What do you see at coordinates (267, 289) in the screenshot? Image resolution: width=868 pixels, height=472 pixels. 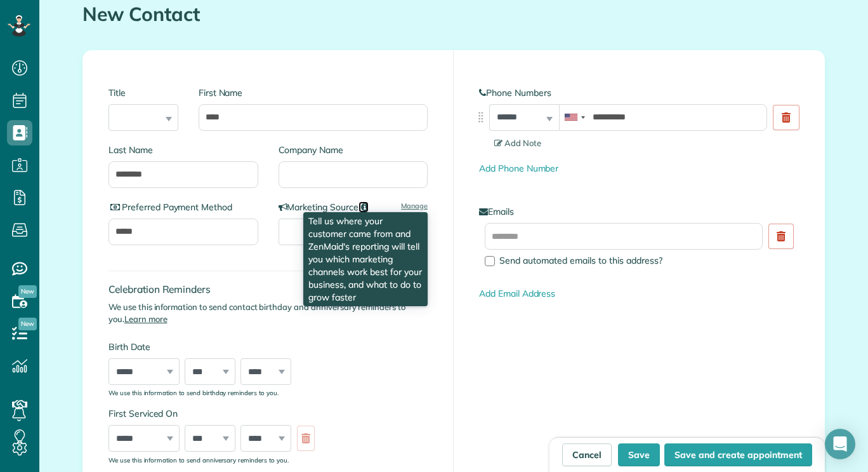 I see `h4: Celebration Reminders` at bounding box center [267, 289].